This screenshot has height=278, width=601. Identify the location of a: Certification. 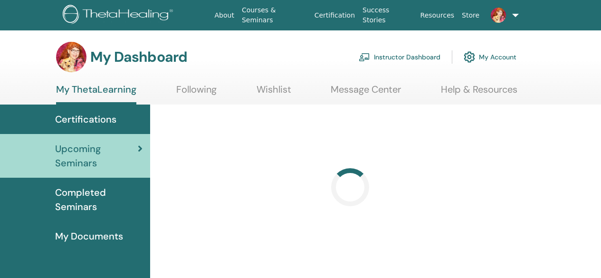
(334, 15).